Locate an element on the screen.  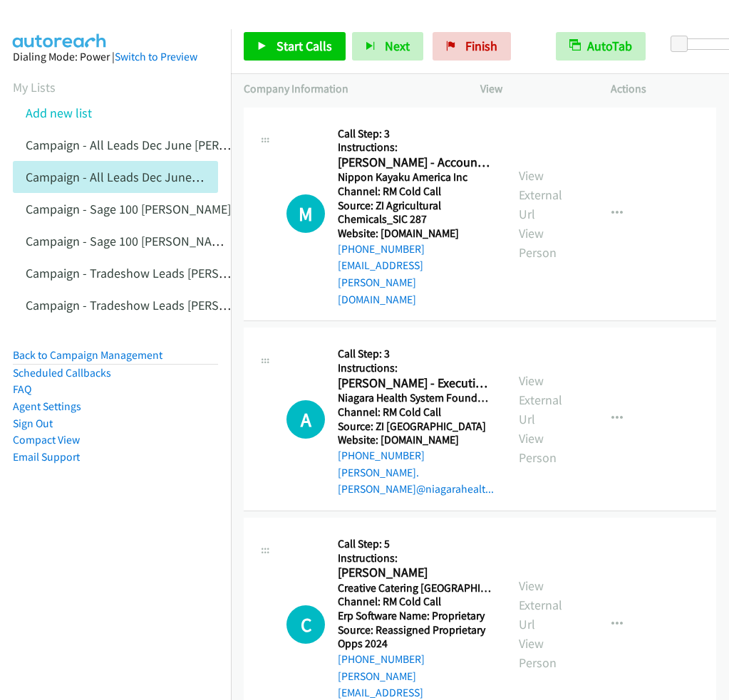
h5: Nippon Kayaku America Inc is located at coordinates (415, 177).